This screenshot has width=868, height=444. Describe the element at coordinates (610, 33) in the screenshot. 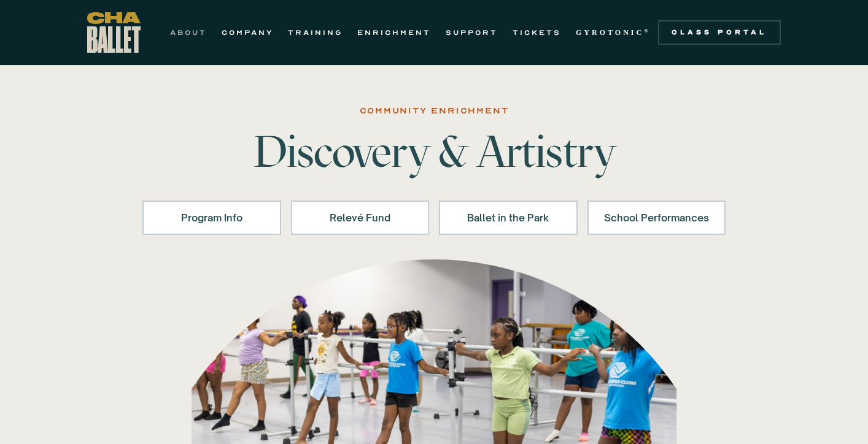

I see `strong: GYROTONIC` at that location.